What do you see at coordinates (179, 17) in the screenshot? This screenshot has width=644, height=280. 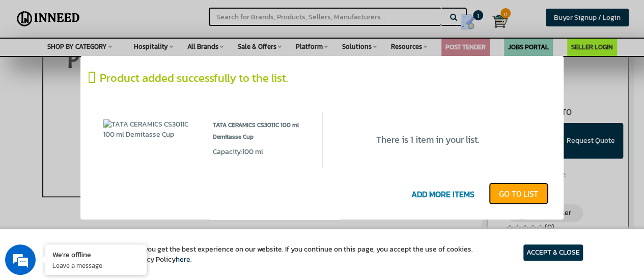 I see `div: Minimize live chat window` at bounding box center [179, 17].